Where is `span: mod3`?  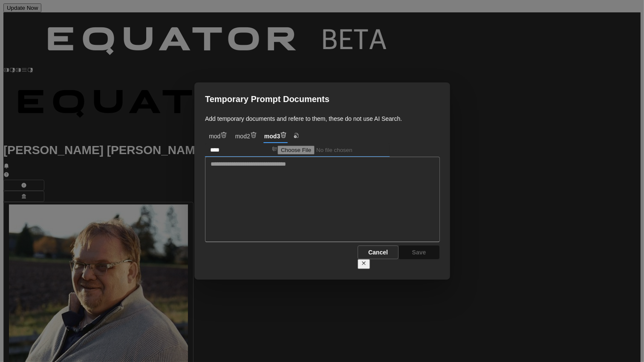
span: mod3 is located at coordinates (272, 136).